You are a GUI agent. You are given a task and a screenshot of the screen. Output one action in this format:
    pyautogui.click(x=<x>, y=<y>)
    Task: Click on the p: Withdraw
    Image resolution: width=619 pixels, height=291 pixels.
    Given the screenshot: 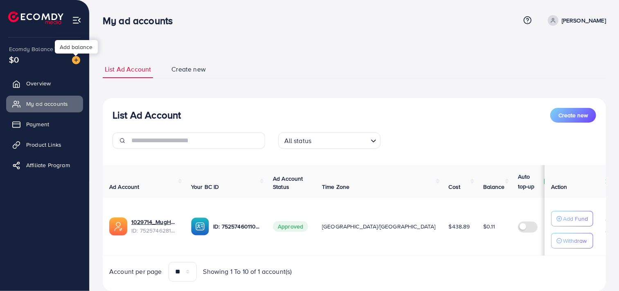 What is the action you would take?
    pyautogui.click(x=574, y=241)
    